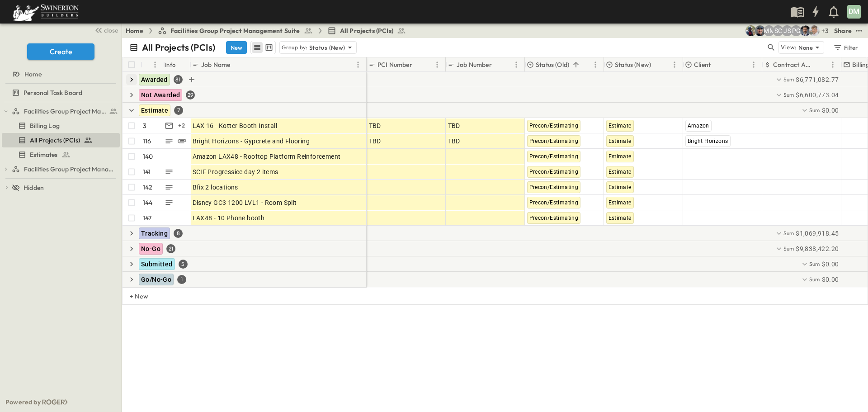  What do you see at coordinates (268, 31) in the screenshot?
I see `nav: breadcrumbs` at bounding box center [268, 31].